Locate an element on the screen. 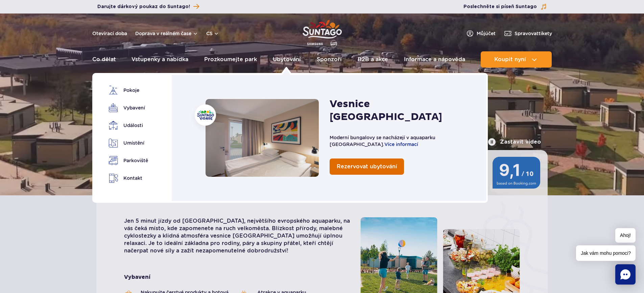 The width and height of the screenshot is (644, 293). a: Vybavení is located at coordinates (128, 107).